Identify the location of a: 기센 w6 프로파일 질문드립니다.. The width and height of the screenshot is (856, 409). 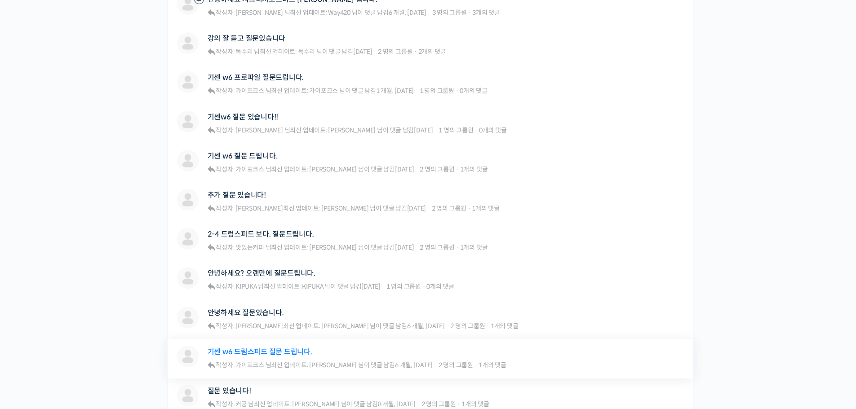
(256, 77).